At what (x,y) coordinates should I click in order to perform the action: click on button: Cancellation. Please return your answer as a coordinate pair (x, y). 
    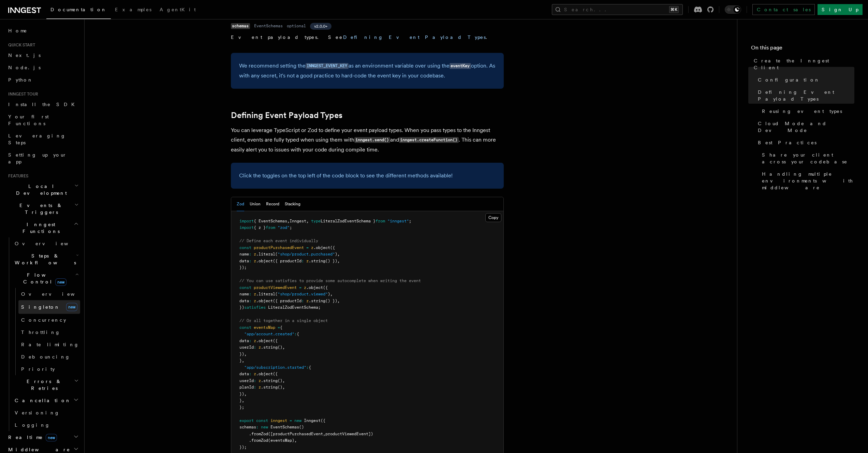
    Looking at the image, I should click on (46, 400).